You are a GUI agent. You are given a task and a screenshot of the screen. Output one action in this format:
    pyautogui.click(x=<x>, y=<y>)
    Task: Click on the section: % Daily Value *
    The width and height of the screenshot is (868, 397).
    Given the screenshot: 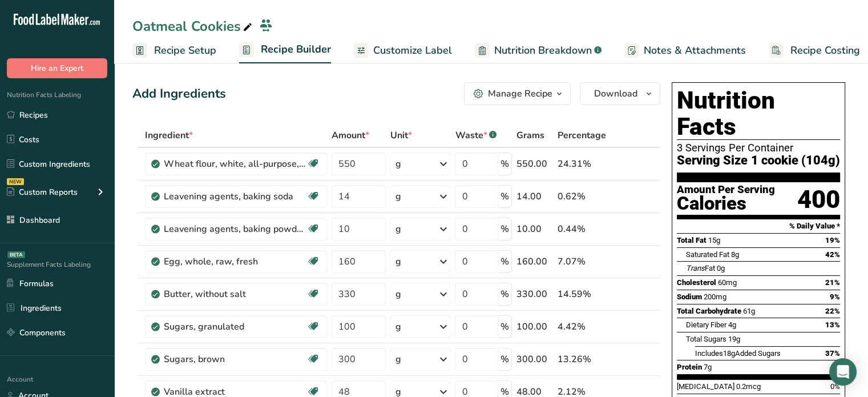 What is the action you would take?
    pyautogui.click(x=758, y=226)
    